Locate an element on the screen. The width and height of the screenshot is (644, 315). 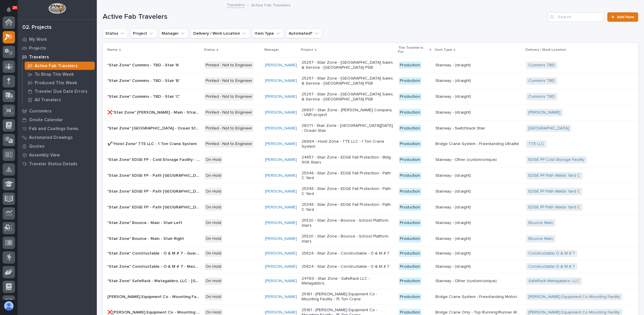
a: Assembly View is located at coordinates (57, 155).